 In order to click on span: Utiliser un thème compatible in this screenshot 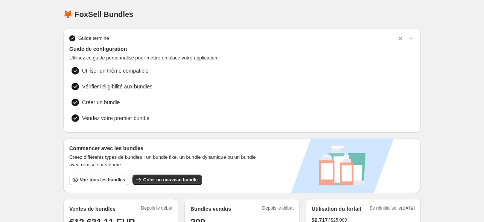, I will do `click(115, 71)`.